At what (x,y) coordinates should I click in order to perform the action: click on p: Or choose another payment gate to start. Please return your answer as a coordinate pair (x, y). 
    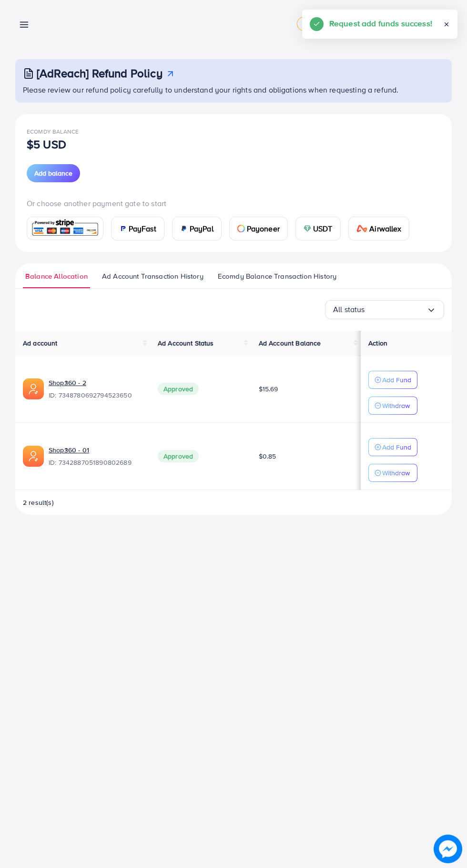
    Looking at the image, I should click on (234, 203).